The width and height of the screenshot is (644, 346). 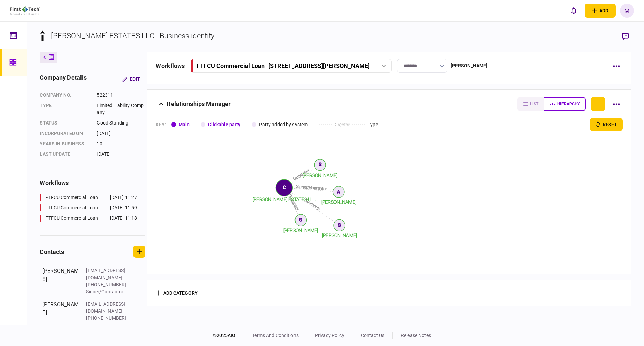 What do you see at coordinates (284, 187) in the screenshot?
I see `text: C` at bounding box center [284, 187].